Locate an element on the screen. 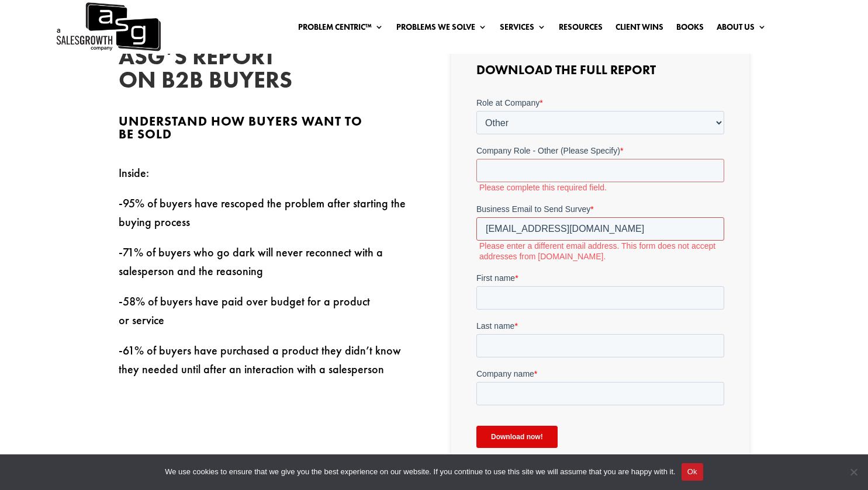 The image size is (868, 490). a: About Us is located at coordinates (741, 29).